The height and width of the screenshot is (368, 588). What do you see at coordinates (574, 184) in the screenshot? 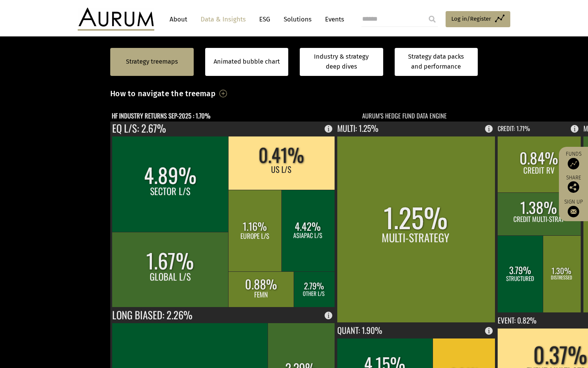
I see `div: Share` at bounding box center [574, 184].